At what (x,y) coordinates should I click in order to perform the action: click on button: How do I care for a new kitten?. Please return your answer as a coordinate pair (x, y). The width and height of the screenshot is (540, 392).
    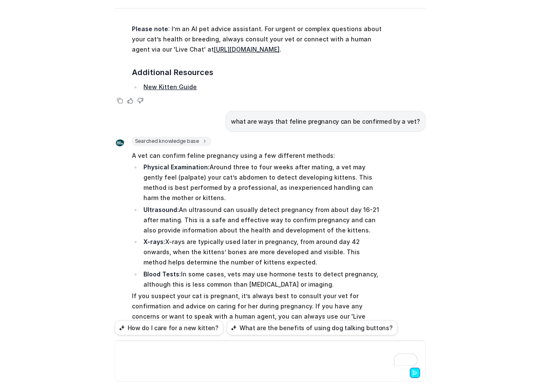
    Looking at the image, I should click on (169, 328).